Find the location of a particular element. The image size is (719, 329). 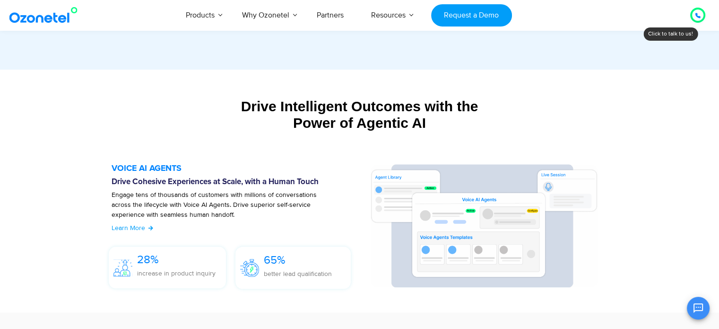

button: Open chat is located at coordinates (699, 308).